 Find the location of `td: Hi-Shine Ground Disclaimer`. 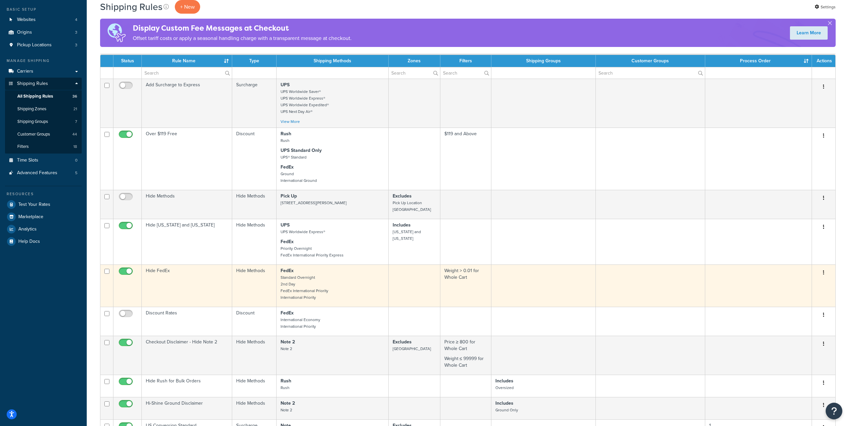

td: Hi-Shine Ground Disclaimer is located at coordinates (187, 408).